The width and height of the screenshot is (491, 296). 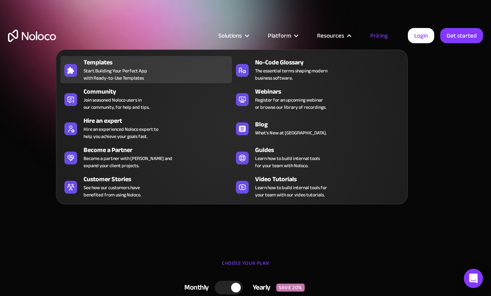 I want to click on a: Hire an expertHire an experienced Noloco expert tohelp you achieve your goals fast., so click(x=146, y=128).